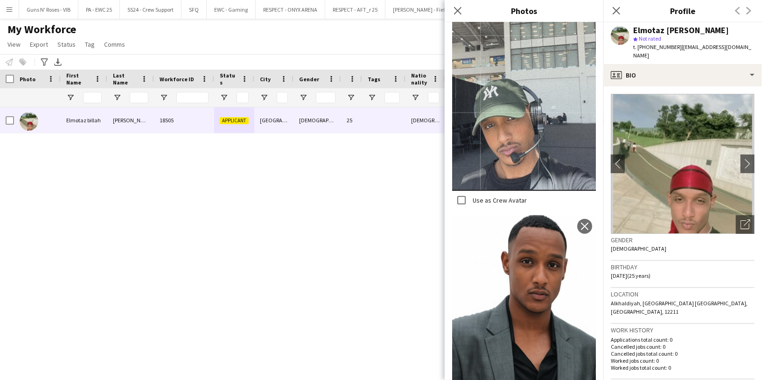  What do you see at coordinates (28, 79) in the screenshot?
I see `span: Photo` at bounding box center [28, 79].